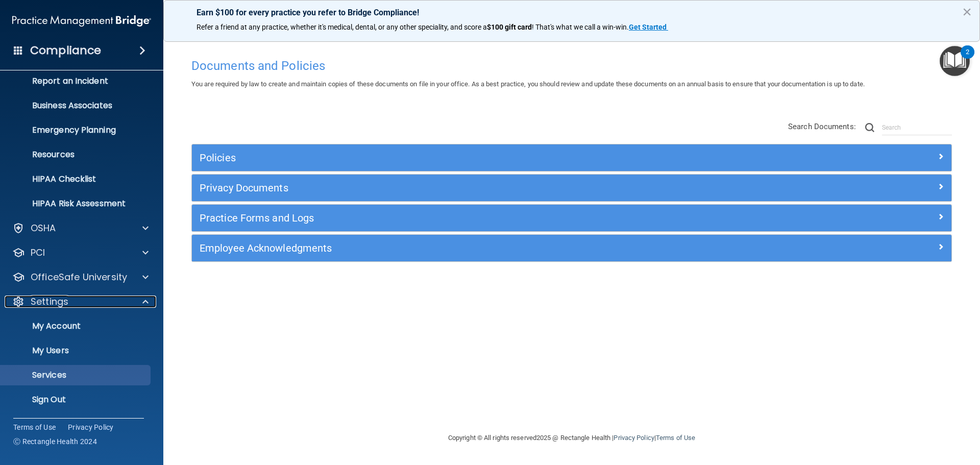 This screenshot has width=980, height=465. What do you see at coordinates (477, 157) in the screenshot?
I see `h5: Policies` at bounding box center [477, 157].